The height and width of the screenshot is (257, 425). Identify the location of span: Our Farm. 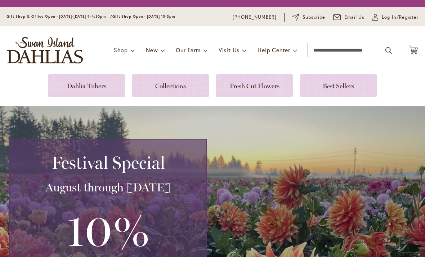
(188, 50).